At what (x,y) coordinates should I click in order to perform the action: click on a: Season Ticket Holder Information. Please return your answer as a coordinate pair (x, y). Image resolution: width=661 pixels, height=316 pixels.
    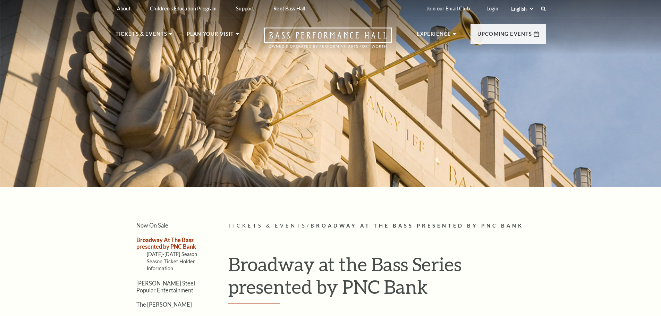
    Looking at the image, I should click on (171, 265).